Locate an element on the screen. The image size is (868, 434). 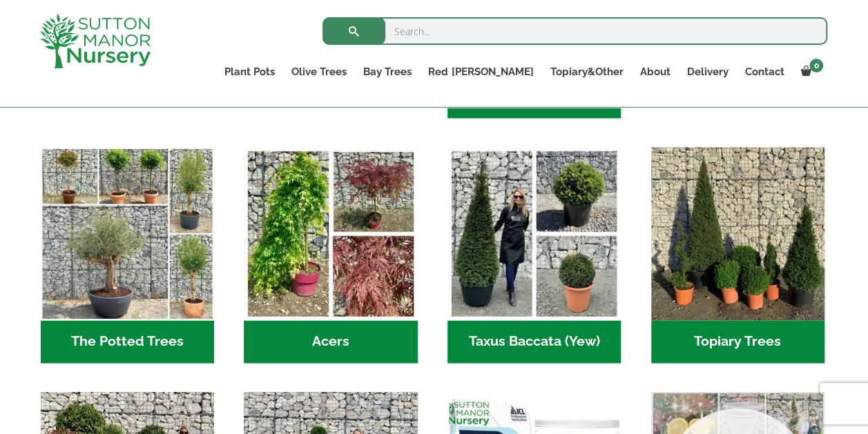
a: Plant Pots is located at coordinates (249, 72).